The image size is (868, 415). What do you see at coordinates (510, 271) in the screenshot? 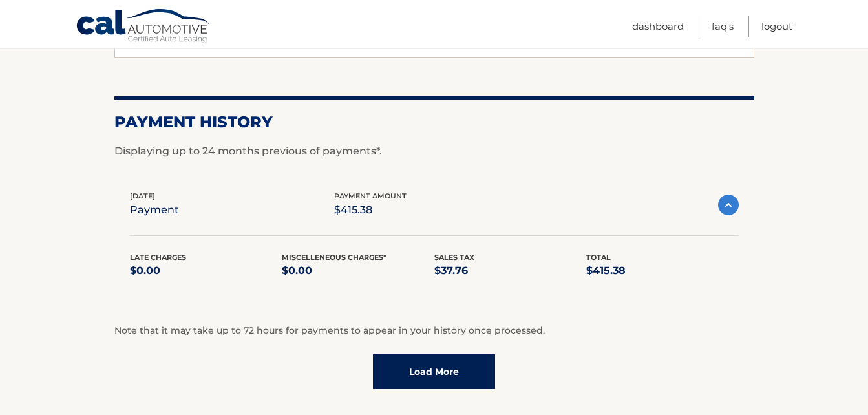
I see `p: $37.76` at bounding box center [510, 271].